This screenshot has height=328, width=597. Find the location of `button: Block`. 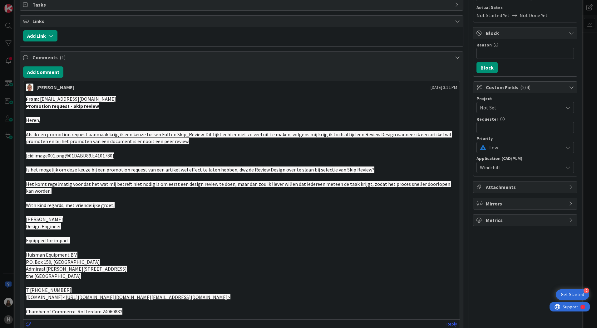

button: Block is located at coordinates (487, 68).